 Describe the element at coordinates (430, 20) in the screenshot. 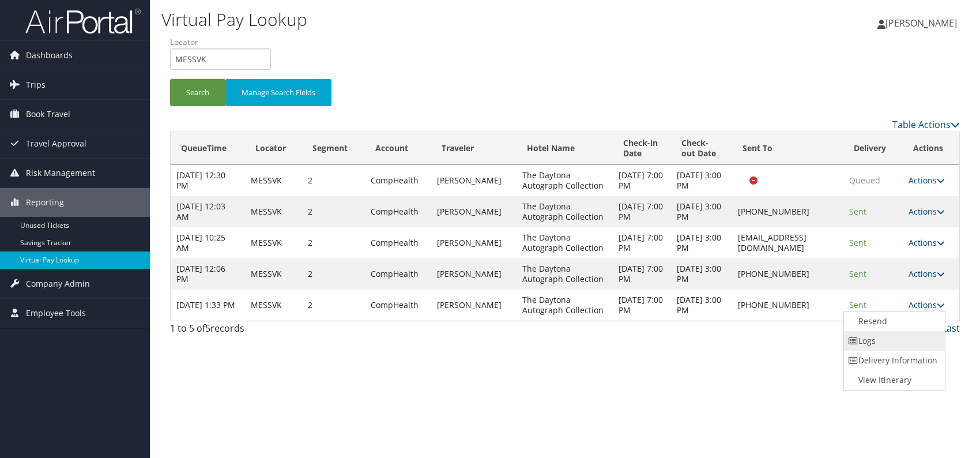

I see `h1: Virtual Pay Lookup` at that location.